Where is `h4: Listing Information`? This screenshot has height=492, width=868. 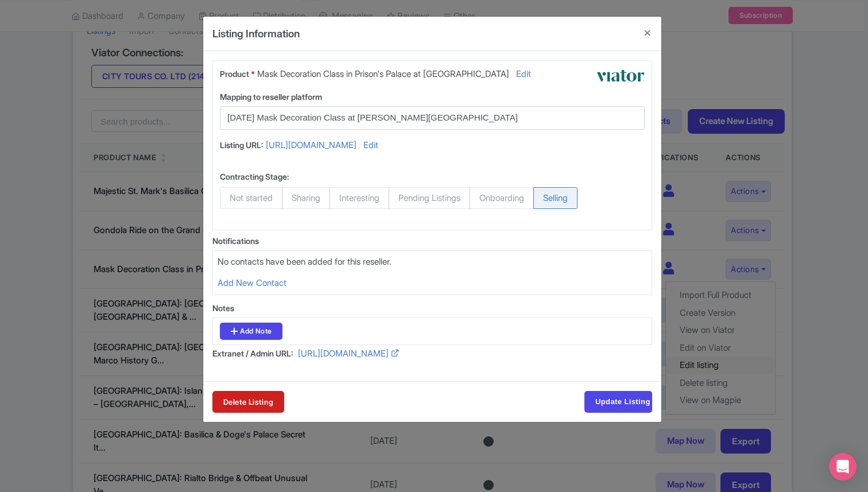
h4: Listing Information is located at coordinates (256, 33).